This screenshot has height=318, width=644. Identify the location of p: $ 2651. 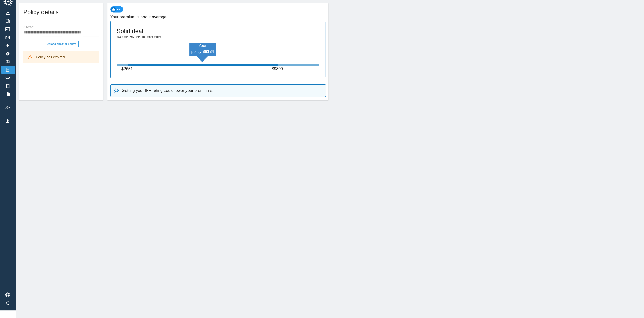
(128, 69).